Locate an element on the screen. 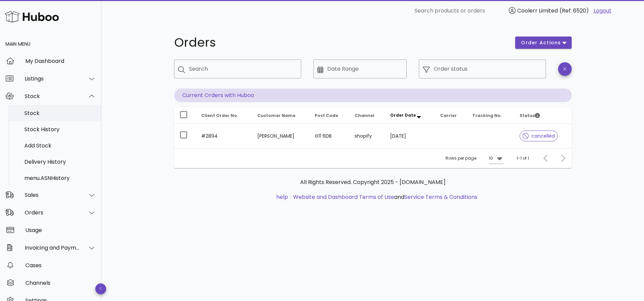 This screenshot has height=301, width=644. th: Channel is located at coordinates (367, 116).